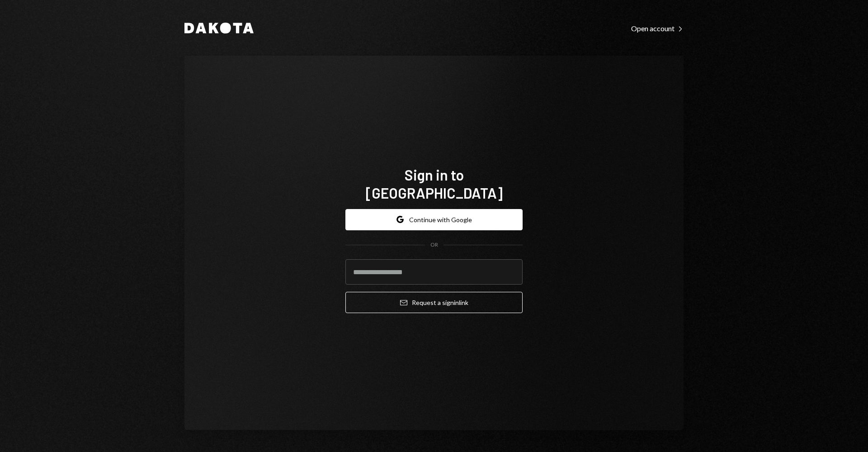 The width and height of the screenshot is (868, 452). Describe the element at coordinates (657, 29) in the screenshot. I see `div: Open account` at that location.